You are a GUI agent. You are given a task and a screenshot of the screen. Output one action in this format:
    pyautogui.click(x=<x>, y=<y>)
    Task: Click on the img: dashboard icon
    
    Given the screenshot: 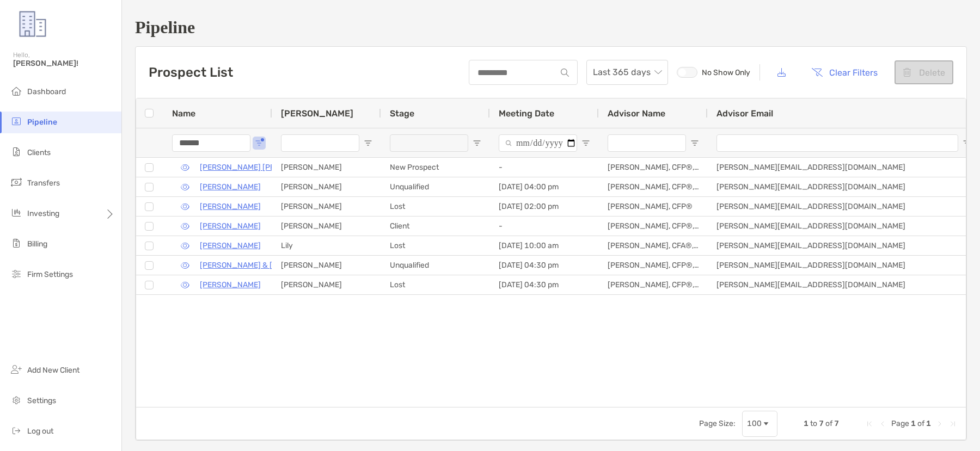 What is the action you would take?
    pyautogui.click(x=17, y=91)
    